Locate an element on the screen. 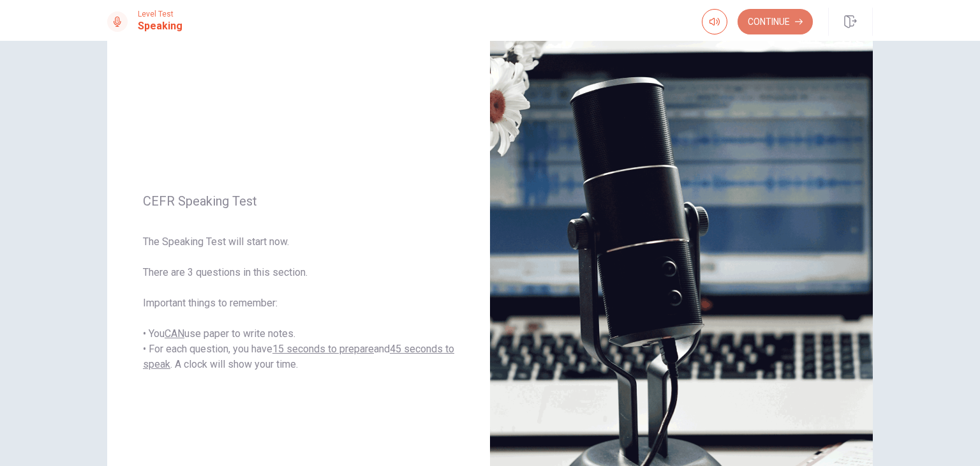 Image resolution: width=980 pixels, height=466 pixels. h1: Speaking is located at coordinates (160, 26).